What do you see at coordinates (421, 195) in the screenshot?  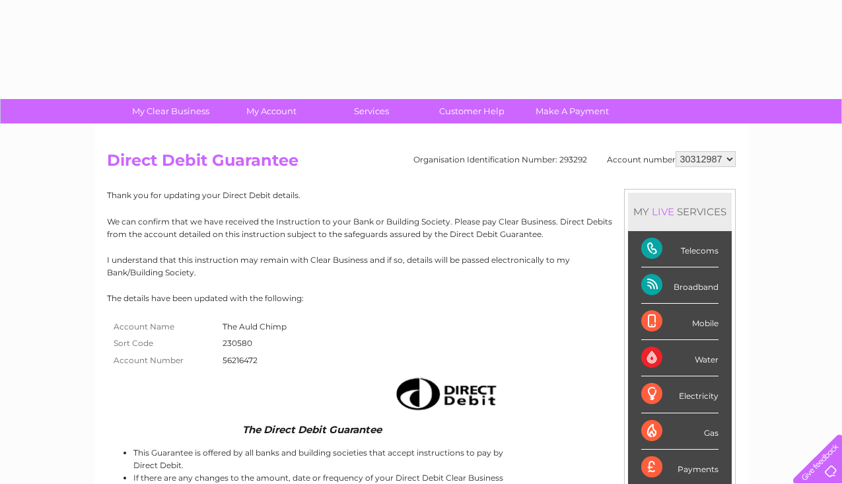 I see `p: Thank you for updating your Direct Debit details.` at bounding box center [421, 195].